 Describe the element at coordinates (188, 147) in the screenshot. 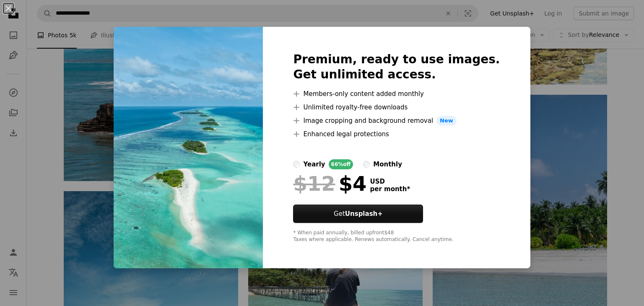

I see `img: premium_photo-1666286163385-abe05f0326c4` at that location.